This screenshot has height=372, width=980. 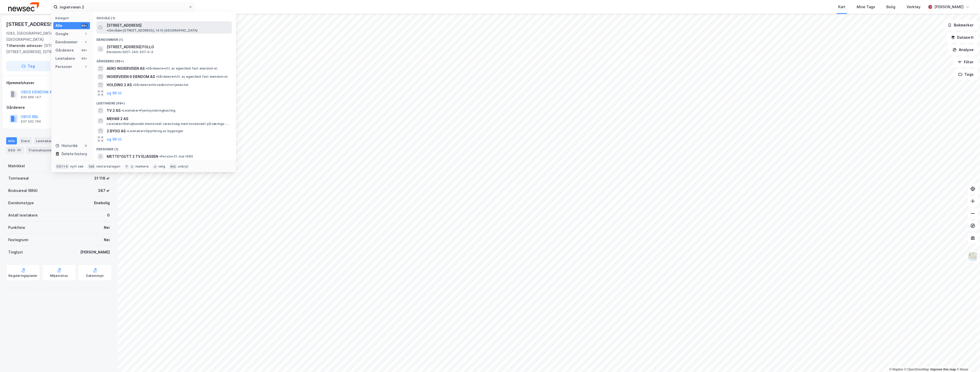 What do you see at coordinates (17, 228) in the screenshot?
I see `div: Punktleie` at bounding box center [17, 228].